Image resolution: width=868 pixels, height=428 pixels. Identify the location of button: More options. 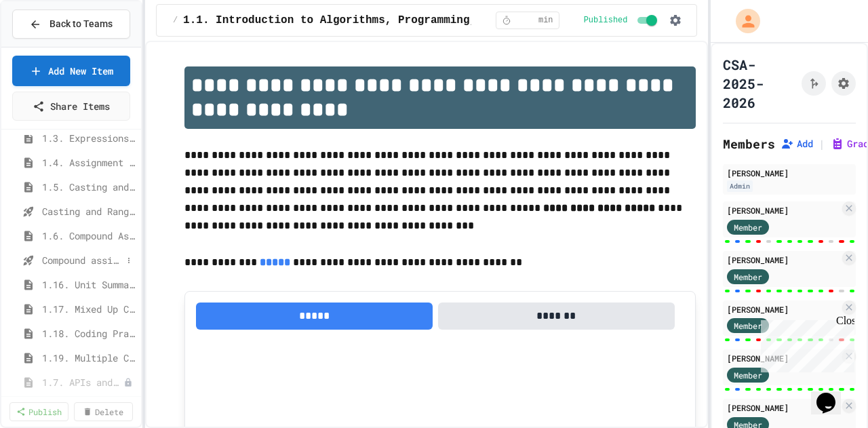
(129, 261).